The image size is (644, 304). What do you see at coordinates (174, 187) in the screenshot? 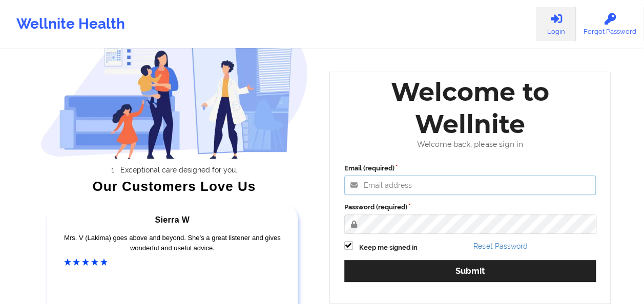
I see `div: Our Customers Love Us` at bounding box center [174, 187].